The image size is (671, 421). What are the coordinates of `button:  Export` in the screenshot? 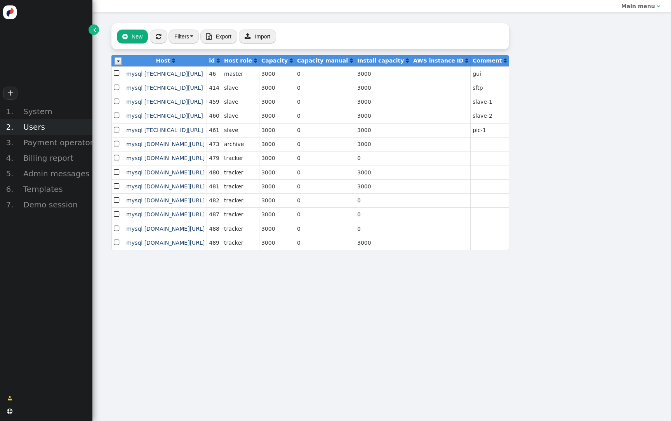 It's located at (219, 37).